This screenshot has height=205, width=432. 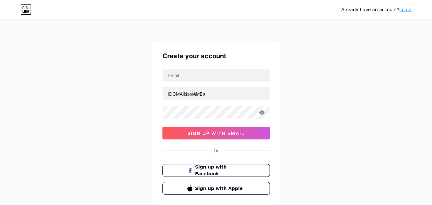 I want to click on a: Sign up with Apple, so click(x=216, y=188).